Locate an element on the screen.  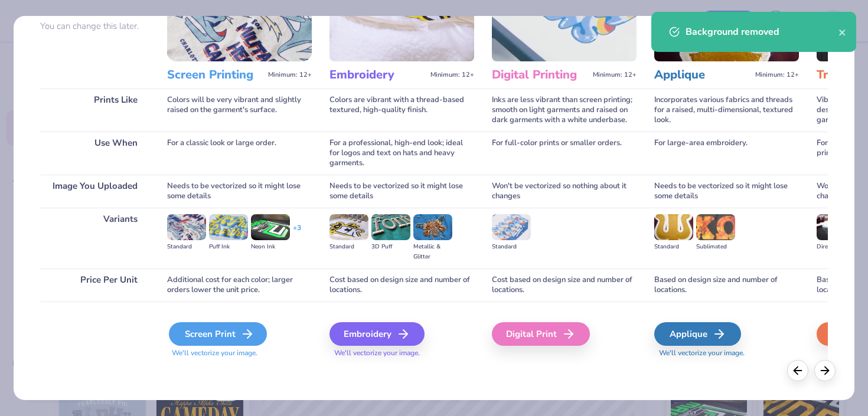
div: Background removed is located at coordinates (761, 32).